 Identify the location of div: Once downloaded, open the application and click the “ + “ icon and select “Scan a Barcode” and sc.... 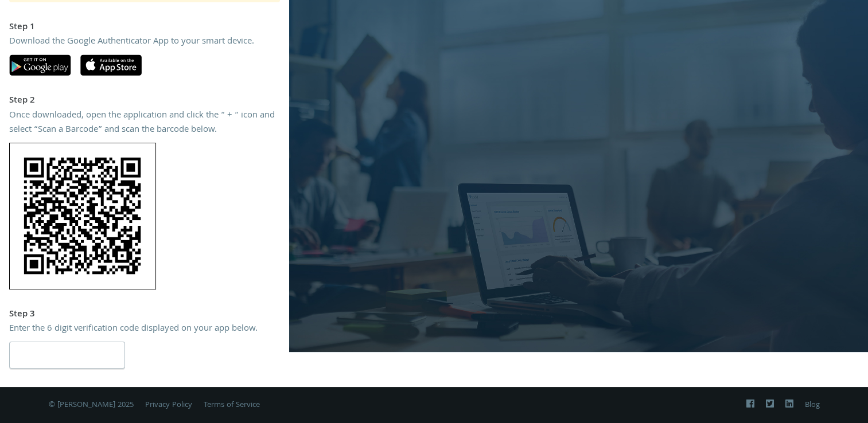
(145, 123).